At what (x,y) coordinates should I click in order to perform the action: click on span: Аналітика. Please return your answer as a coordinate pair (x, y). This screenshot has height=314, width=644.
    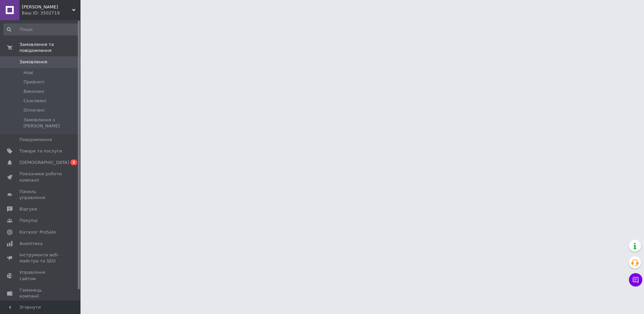
    Looking at the image, I should click on (31, 244).